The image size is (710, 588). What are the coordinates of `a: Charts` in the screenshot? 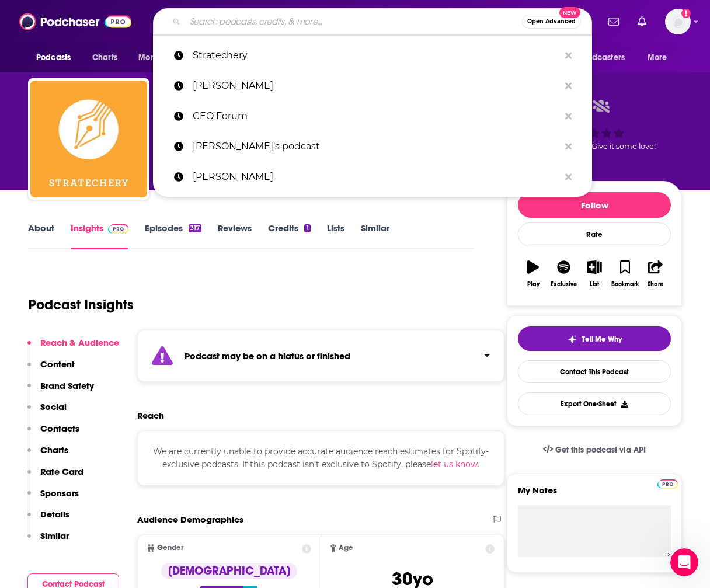 It's located at (105, 58).